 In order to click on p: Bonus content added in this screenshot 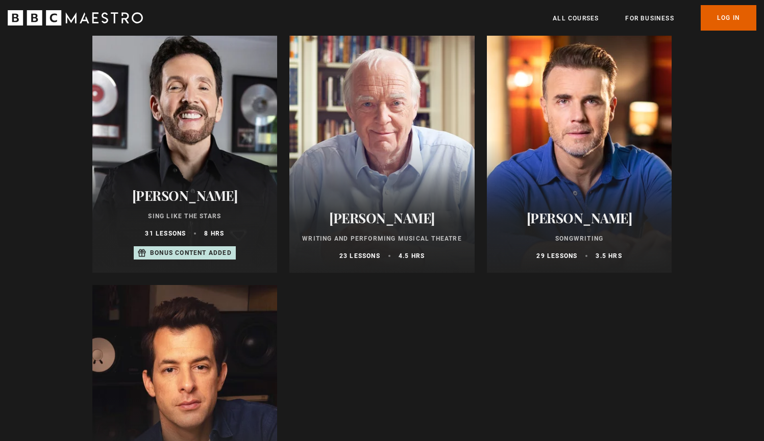, I will do `click(191, 253)`.